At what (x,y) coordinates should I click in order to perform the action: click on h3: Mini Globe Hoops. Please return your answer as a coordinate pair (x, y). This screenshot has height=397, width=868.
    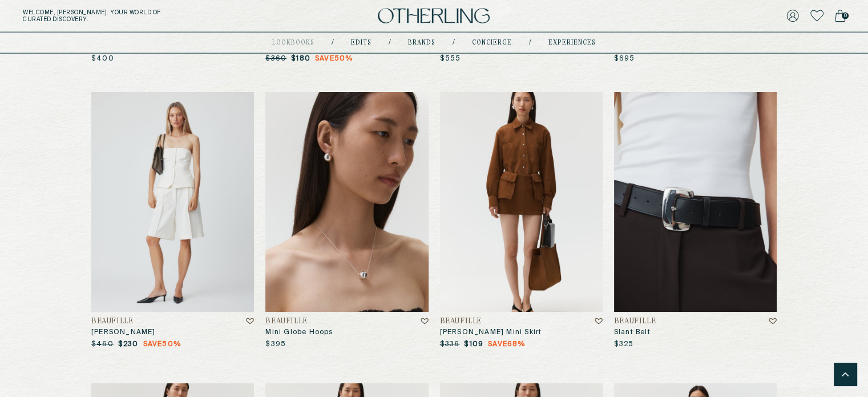
    Looking at the image, I should click on (347, 332).